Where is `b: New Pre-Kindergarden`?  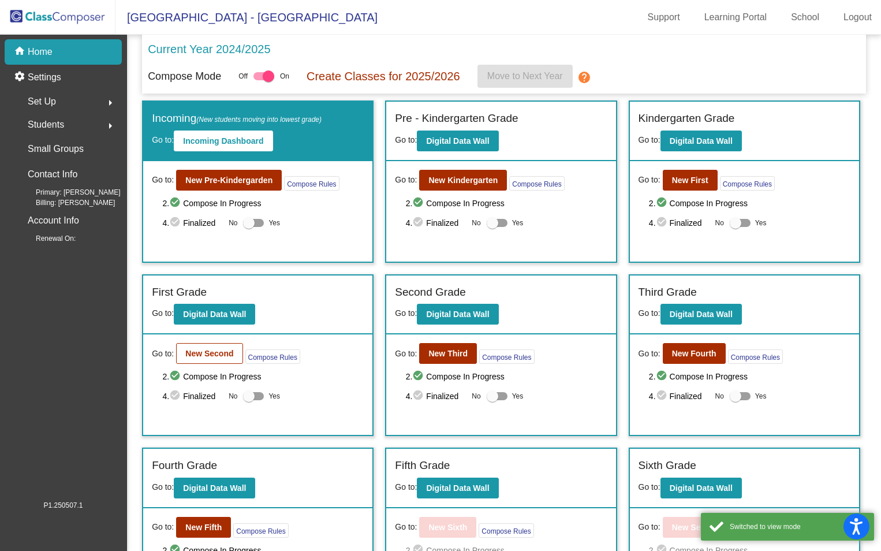
b: New Pre-Kindergarden is located at coordinates (229, 180).